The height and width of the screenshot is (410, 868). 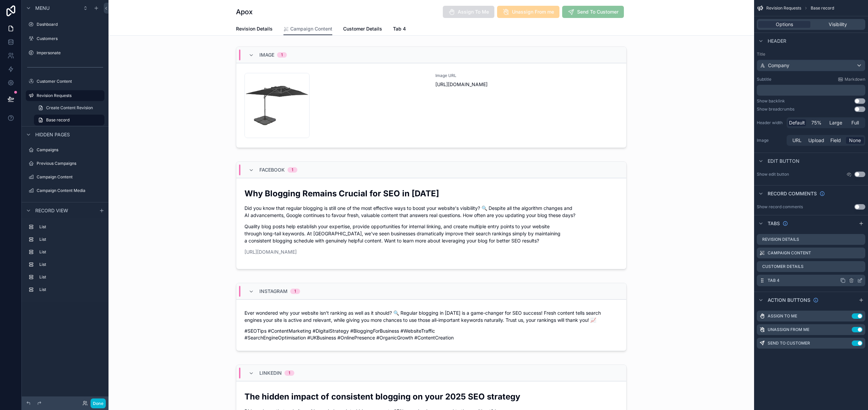 What do you see at coordinates (792, 193) in the screenshot?
I see `span: Record comments` at bounding box center [792, 193].